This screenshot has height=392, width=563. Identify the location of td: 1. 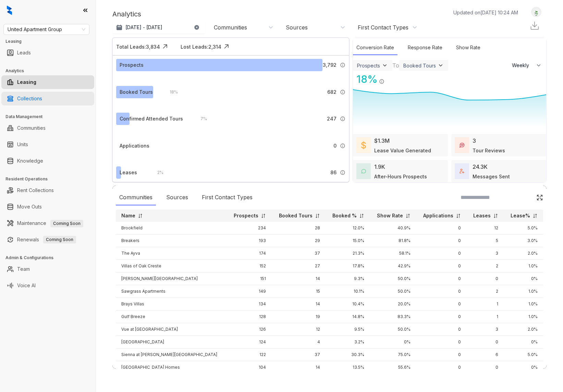
(485, 317).